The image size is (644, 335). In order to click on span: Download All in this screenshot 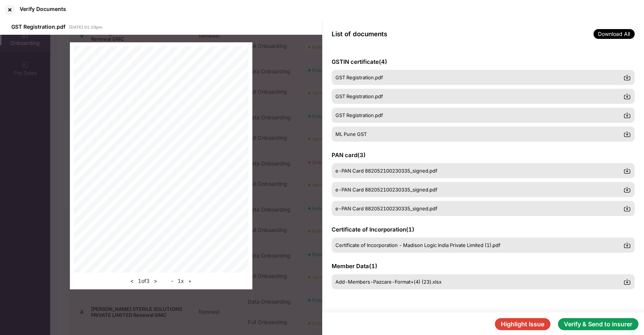, I will do `click(614, 34)`.